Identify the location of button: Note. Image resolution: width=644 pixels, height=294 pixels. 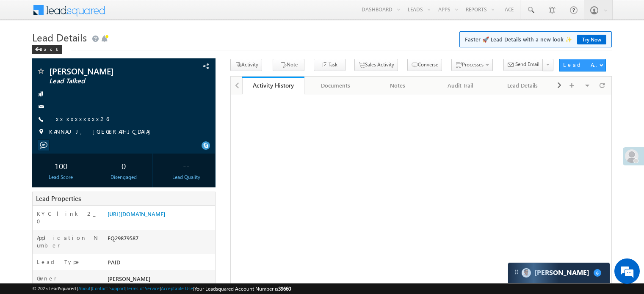
(288, 65).